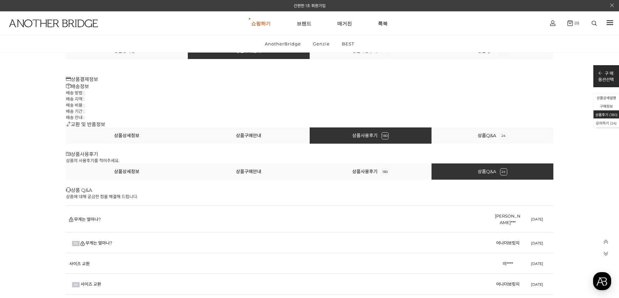  Describe the element at coordinates (63, 214) in the screenshot. I see `a: 대화` at that location.